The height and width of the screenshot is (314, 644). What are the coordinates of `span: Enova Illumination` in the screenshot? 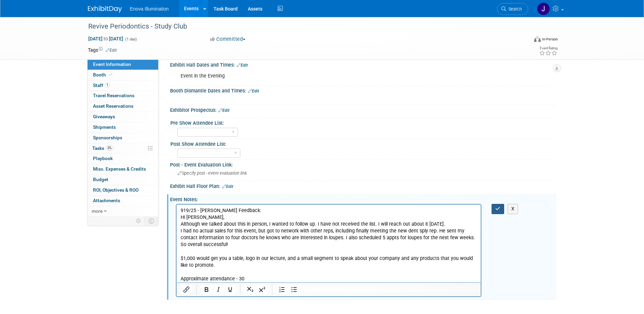 It's located at (149, 9).